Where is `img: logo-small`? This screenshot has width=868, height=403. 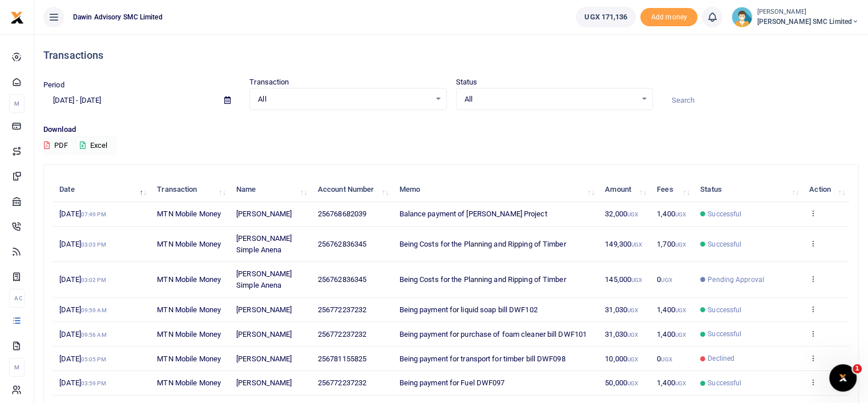 img: logo-small is located at coordinates (17, 18).